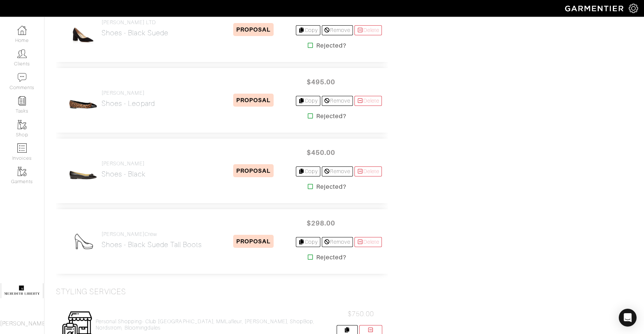 The height and width of the screenshot is (334, 644). I want to click on img: garmentier-logo-header-white-b43fb05a5012e4ada735d5af1a66efaba907eab6374d6393d1fbf88cb4ef424d.png, so click(595, 8).